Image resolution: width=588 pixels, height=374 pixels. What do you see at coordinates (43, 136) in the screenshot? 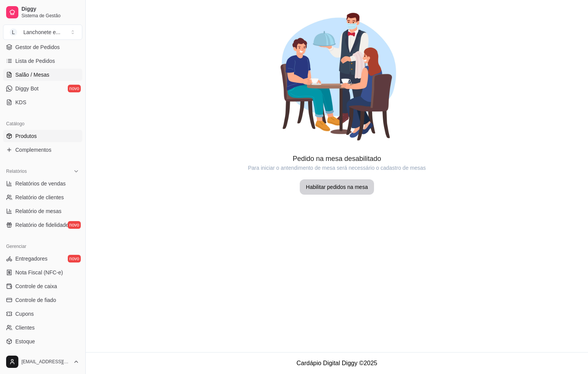
I see `a: Produtos` at bounding box center [43, 136].